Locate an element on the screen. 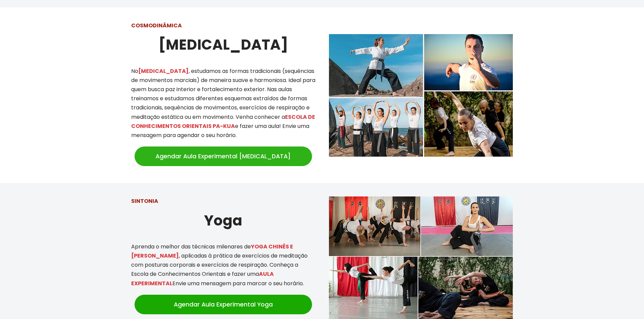  mark: AULA EXPERIMENTAL is located at coordinates (202, 279).